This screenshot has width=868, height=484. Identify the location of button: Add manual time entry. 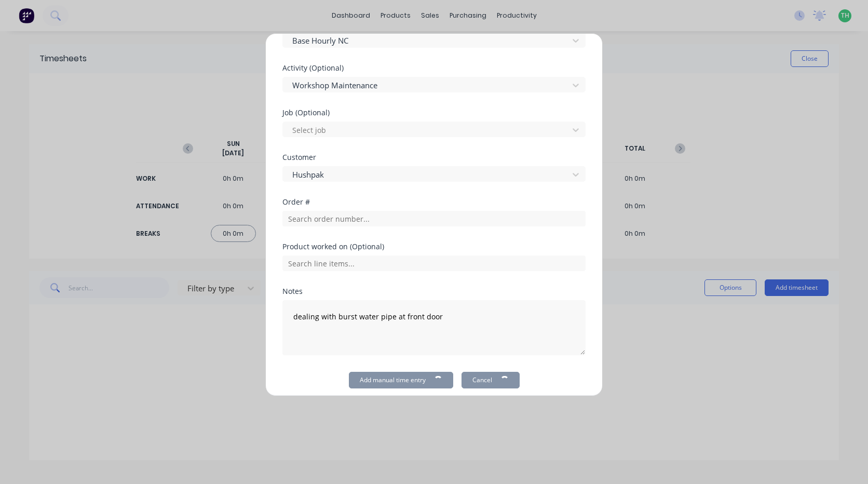
(401, 380).